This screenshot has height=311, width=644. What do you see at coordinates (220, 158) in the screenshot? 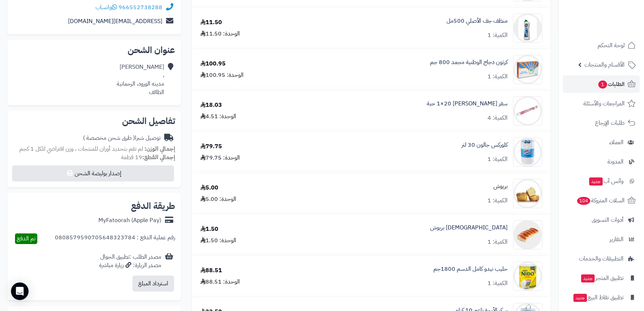
I see `div: الوحدة: 79.75` at bounding box center [220, 158].